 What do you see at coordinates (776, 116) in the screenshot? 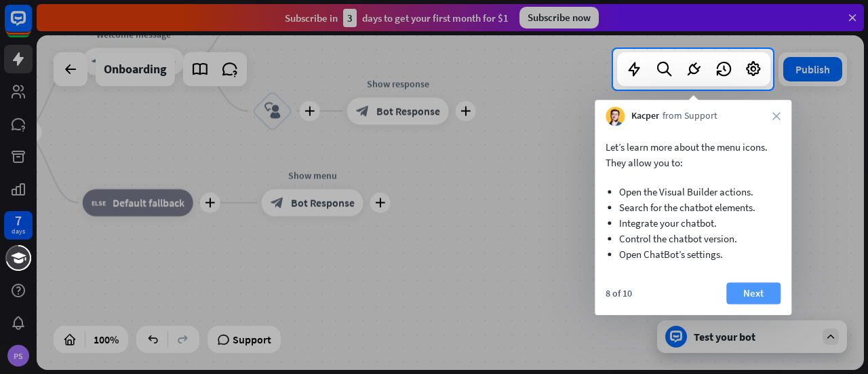
I see `i: close` at bounding box center [776, 116].